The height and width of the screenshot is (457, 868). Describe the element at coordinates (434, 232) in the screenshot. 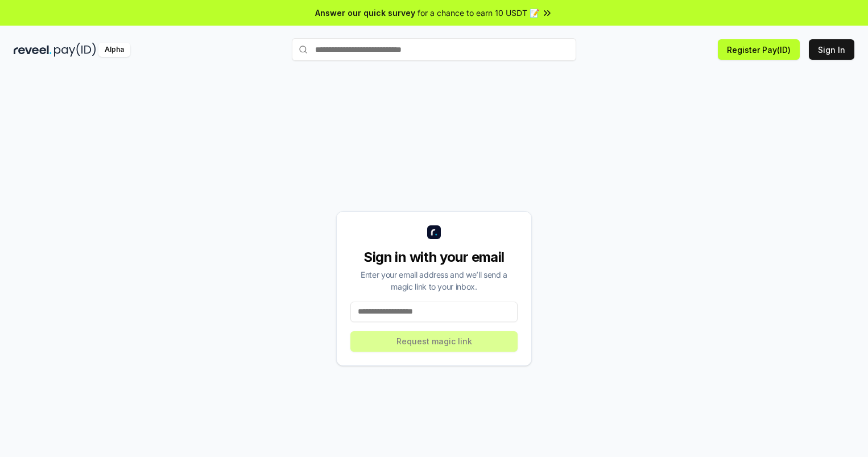

I see `img: logo_small` at that location.